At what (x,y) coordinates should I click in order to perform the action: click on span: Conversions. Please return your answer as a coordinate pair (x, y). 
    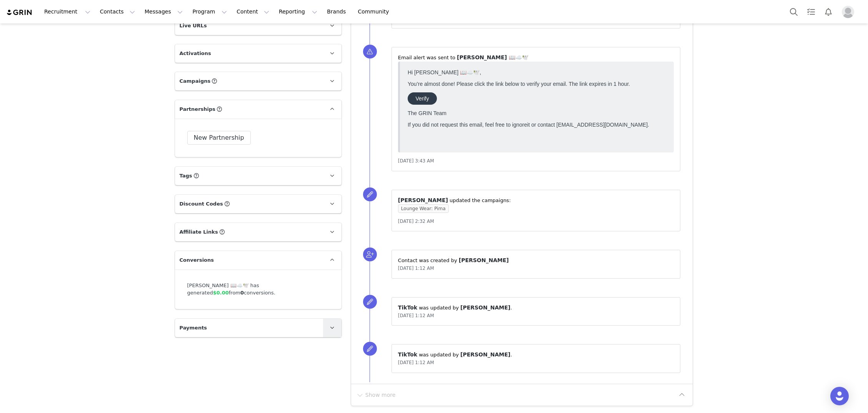
    Looking at the image, I should click on (197, 260).